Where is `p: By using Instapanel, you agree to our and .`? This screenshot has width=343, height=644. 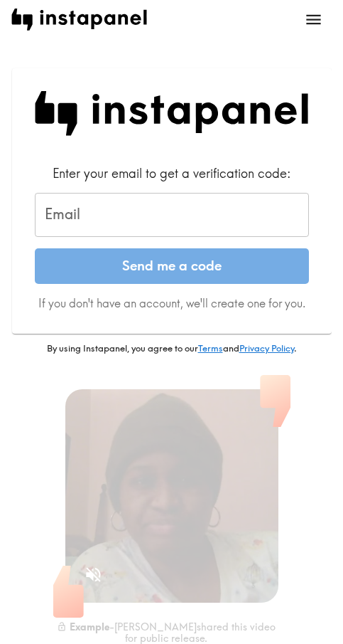 p: By using Instapanel, you agree to our and . is located at coordinates (172, 349).